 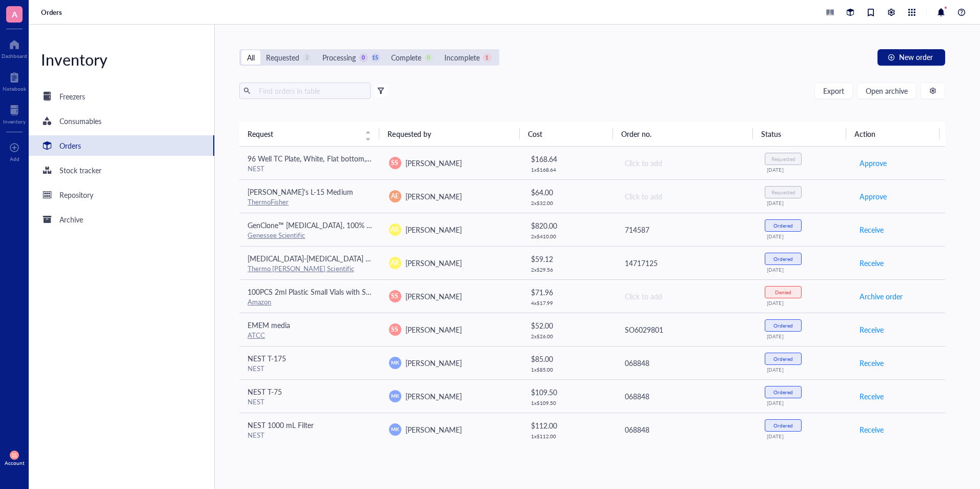 I want to click on span: Open archive, so click(x=886, y=91).